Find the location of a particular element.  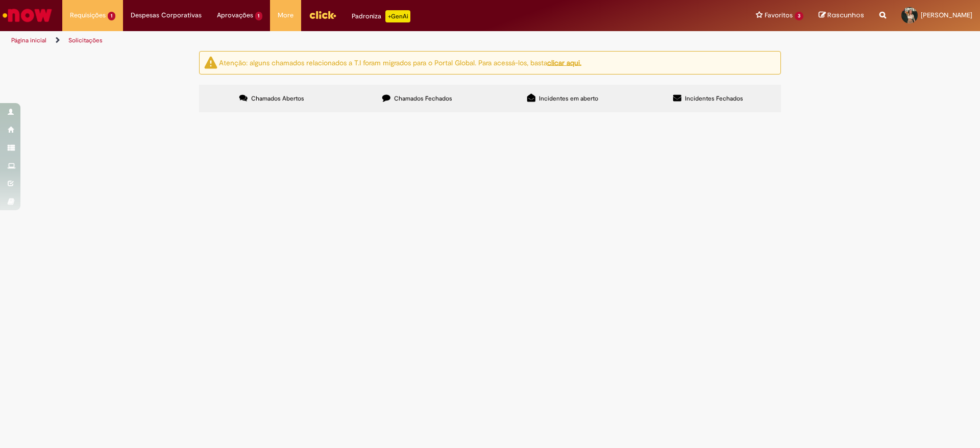

span: Chamados Fechados is located at coordinates (424, 98).